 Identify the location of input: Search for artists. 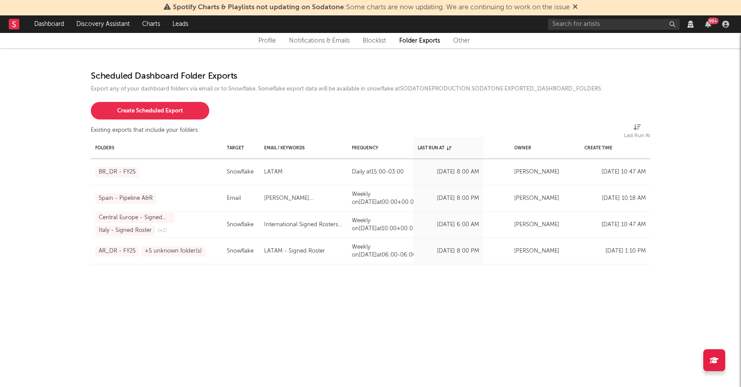
(614, 24).